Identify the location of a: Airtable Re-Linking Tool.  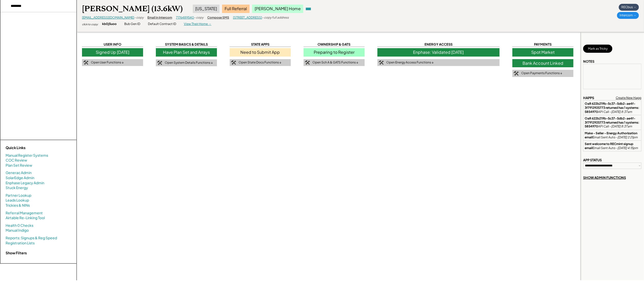
(25, 218).